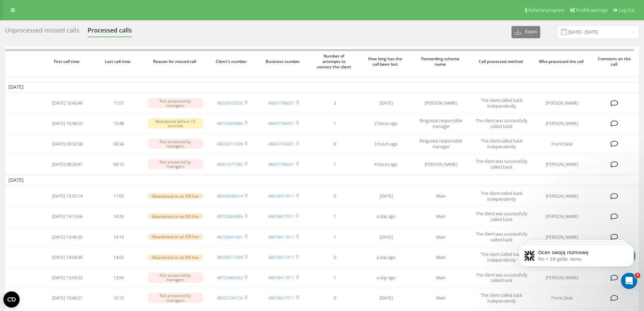 This screenshot has height=311, width=644. Describe the element at coordinates (441, 61) in the screenshot. I see `span: Forwarding scheme name` at that location.